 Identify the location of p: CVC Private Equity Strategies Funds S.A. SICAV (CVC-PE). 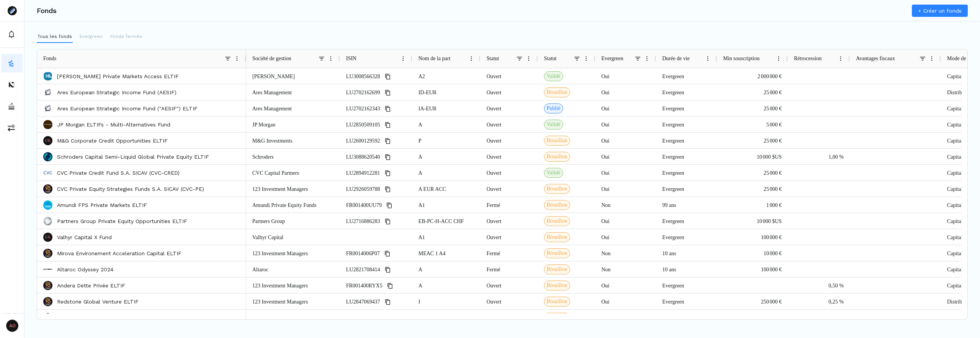
(131, 189).